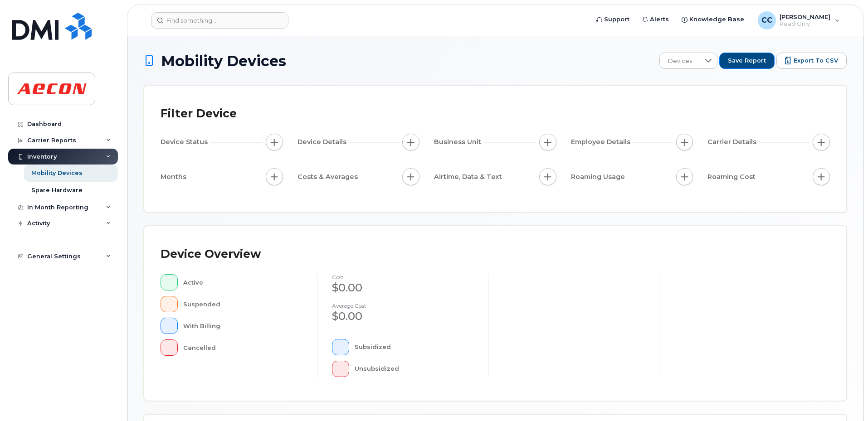 This screenshot has height=421, width=868. I want to click on button: Export to CSV, so click(811, 61).